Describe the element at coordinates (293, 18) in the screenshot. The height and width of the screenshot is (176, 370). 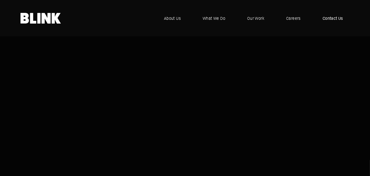
I see `span: Careers` at that location.